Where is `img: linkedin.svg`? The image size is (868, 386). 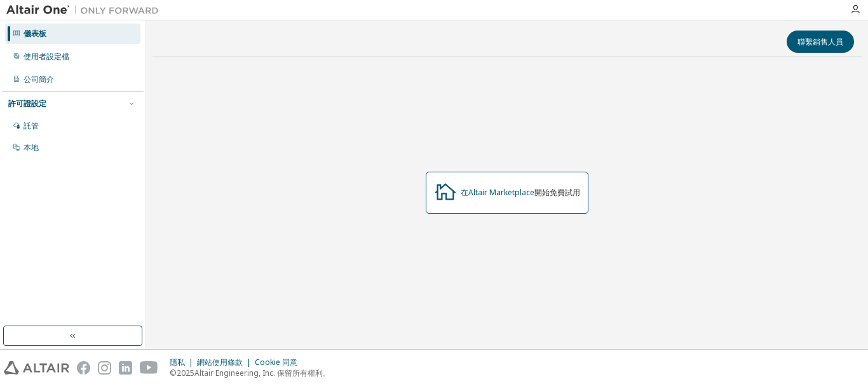 img: linkedin.svg is located at coordinates (125, 367).